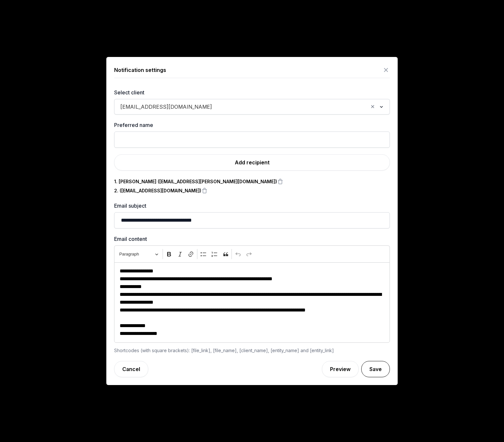 The image size is (504, 442). Describe the element at coordinates (131, 369) in the screenshot. I see `a: Cancel` at that location.